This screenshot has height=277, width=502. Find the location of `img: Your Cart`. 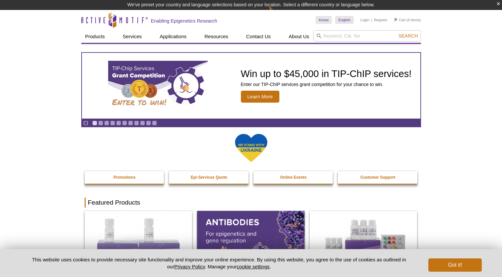

img: Your Cart is located at coordinates (396, 20).